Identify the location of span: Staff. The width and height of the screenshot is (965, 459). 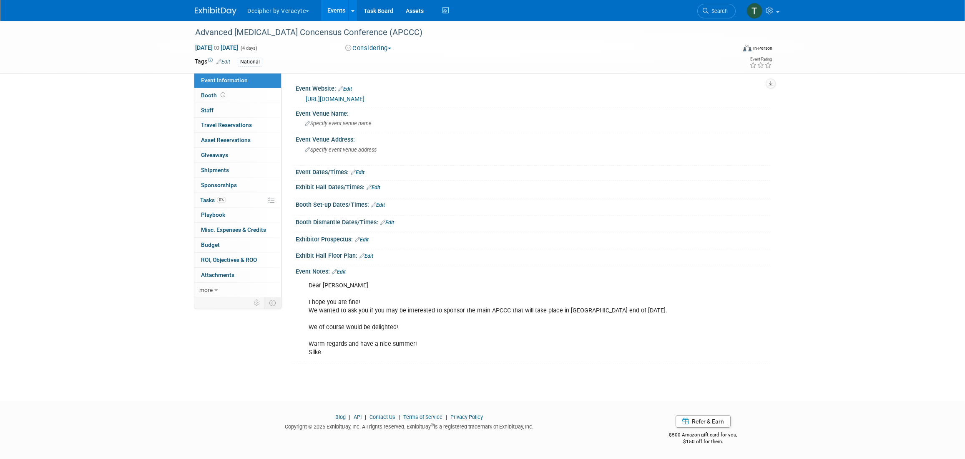
(207, 110).